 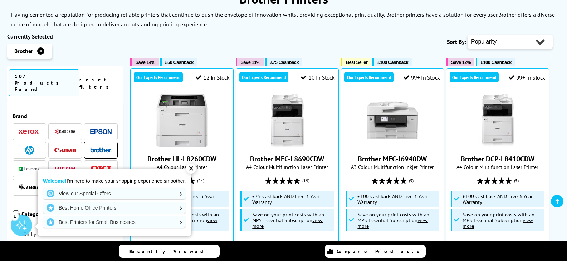 What do you see at coordinates (29, 169) in the screenshot?
I see `img: Lexmark` at bounding box center [29, 169].